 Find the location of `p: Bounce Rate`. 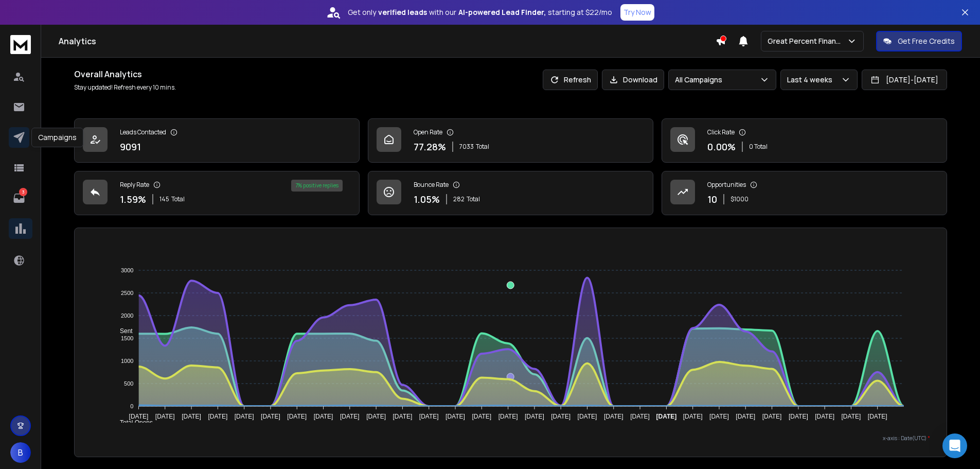

p: Bounce Rate is located at coordinates (431, 184).